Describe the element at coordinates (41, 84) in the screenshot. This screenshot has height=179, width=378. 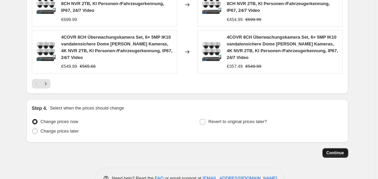
I see `nav: Pagination` at that location.